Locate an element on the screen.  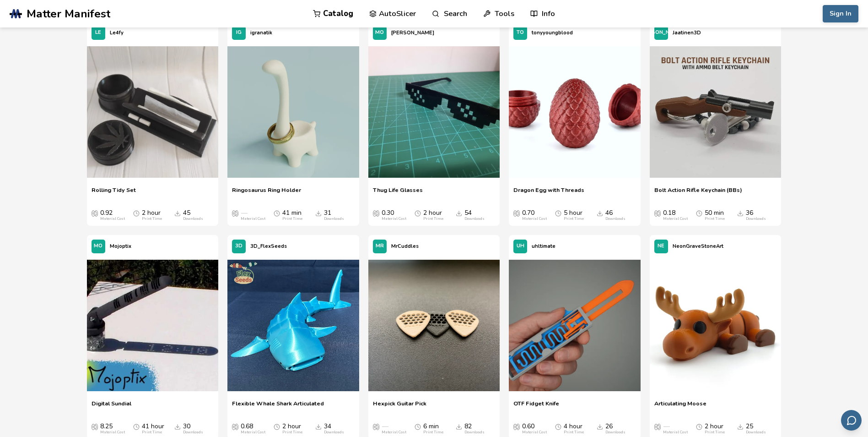
div: 4 hour is located at coordinates (574, 429).